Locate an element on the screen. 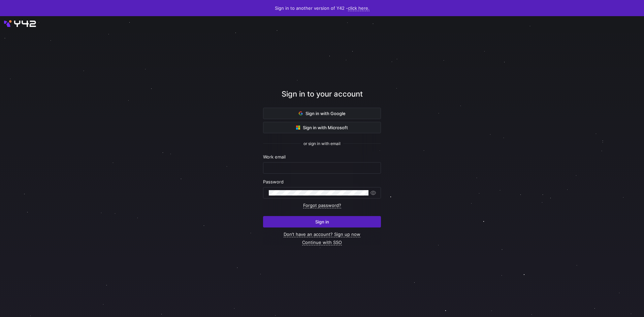  span: Sign in with Google is located at coordinates (322, 113).